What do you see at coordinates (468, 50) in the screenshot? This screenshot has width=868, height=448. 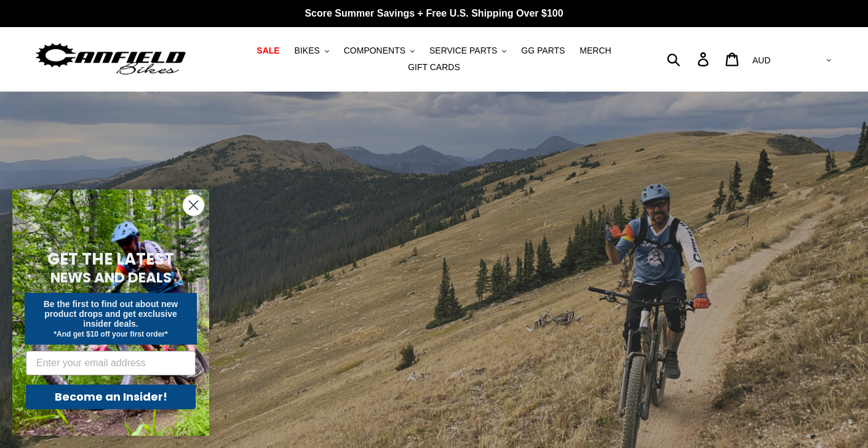 I see `button: SERVICE PARTS` at bounding box center [468, 50].